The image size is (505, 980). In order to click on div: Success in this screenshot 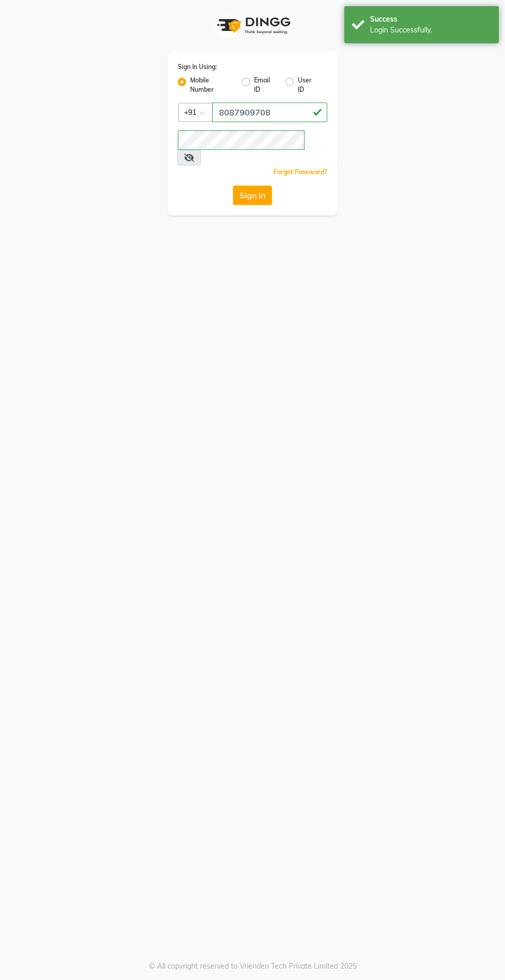, I will do `click(431, 19)`.